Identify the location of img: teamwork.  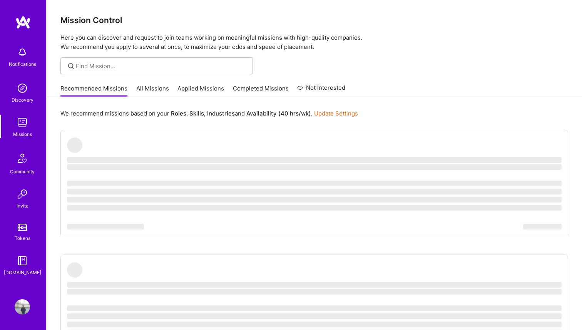
(22, 122).